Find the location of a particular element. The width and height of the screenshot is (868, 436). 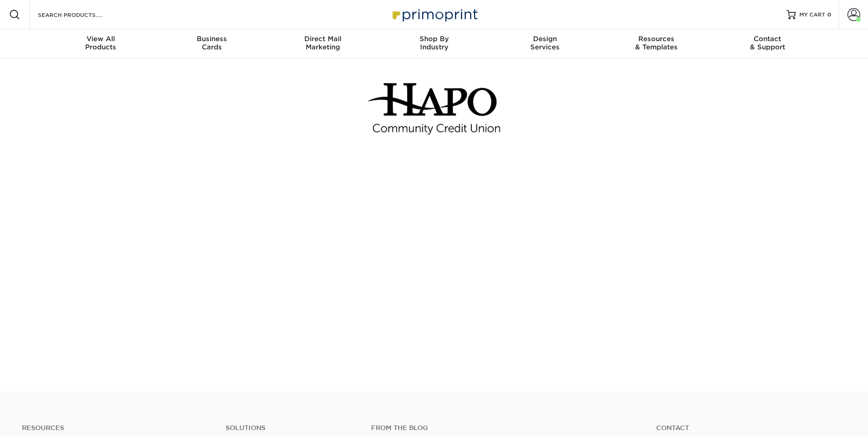

span: Shop By is located at coordinates (434, 39).